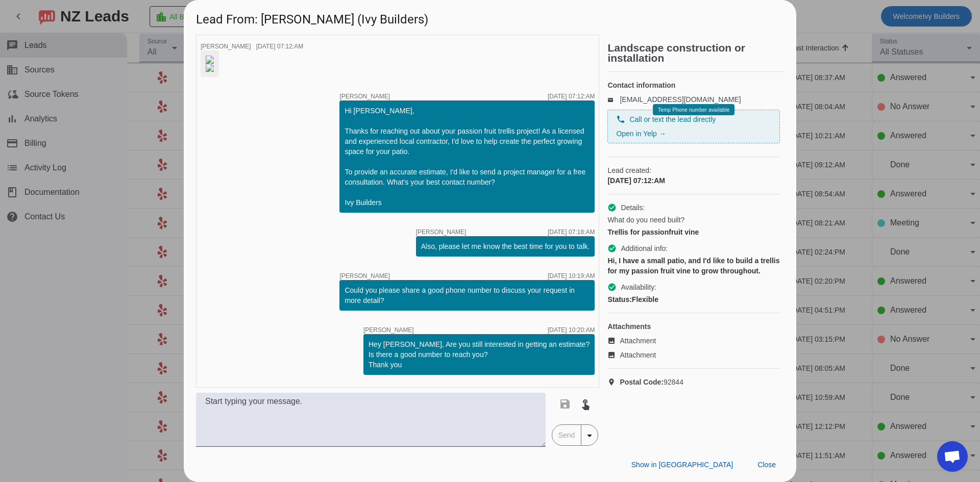  What do you see at coordinates (641, 134) in the screenshot?
I see `a: Open in Yelp →` at bounding box center [641, 134].